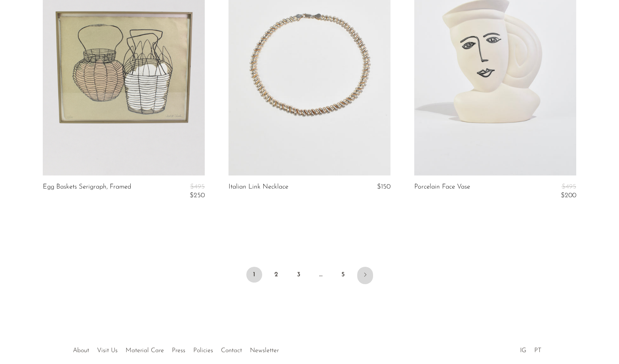  I want to click on a: PT, so click(538, 351).